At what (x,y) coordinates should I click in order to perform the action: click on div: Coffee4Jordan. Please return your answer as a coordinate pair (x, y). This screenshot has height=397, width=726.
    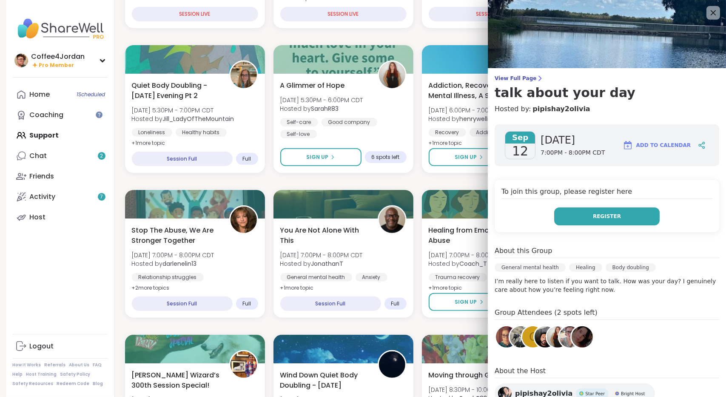
    Looking at the image, I should click on (58, 57).